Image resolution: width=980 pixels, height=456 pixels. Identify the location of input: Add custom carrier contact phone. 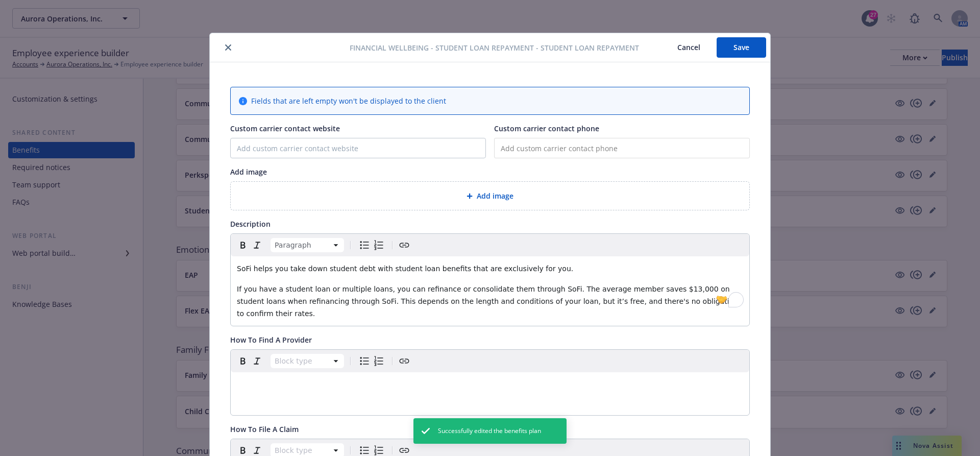
(622, 148).